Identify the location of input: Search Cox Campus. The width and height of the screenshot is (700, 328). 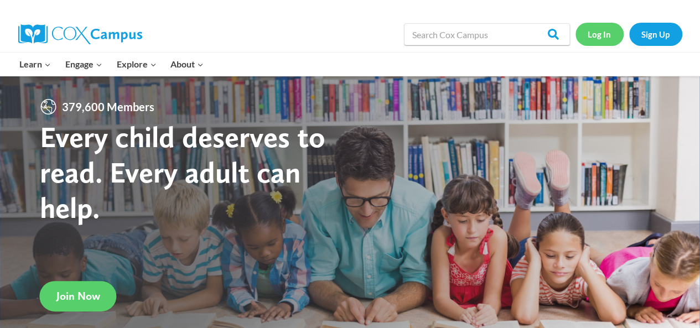
(487, 34).